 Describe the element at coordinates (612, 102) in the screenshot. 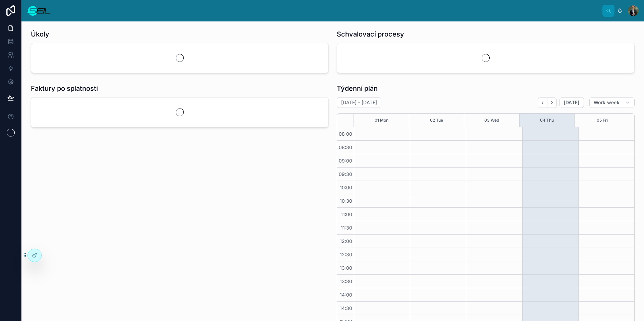

I see `button: Work week` at that location.